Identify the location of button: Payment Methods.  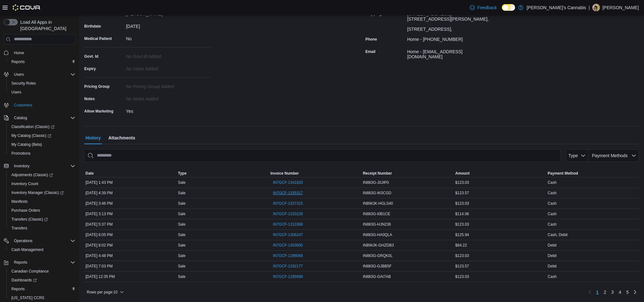
(614, 156).